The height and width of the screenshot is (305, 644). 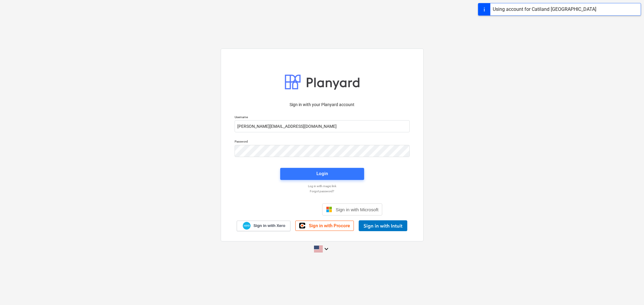 What do you see at coordinates (322, 174) in the screenshot?
I see `div: Login` at bounding box center [322, 174].